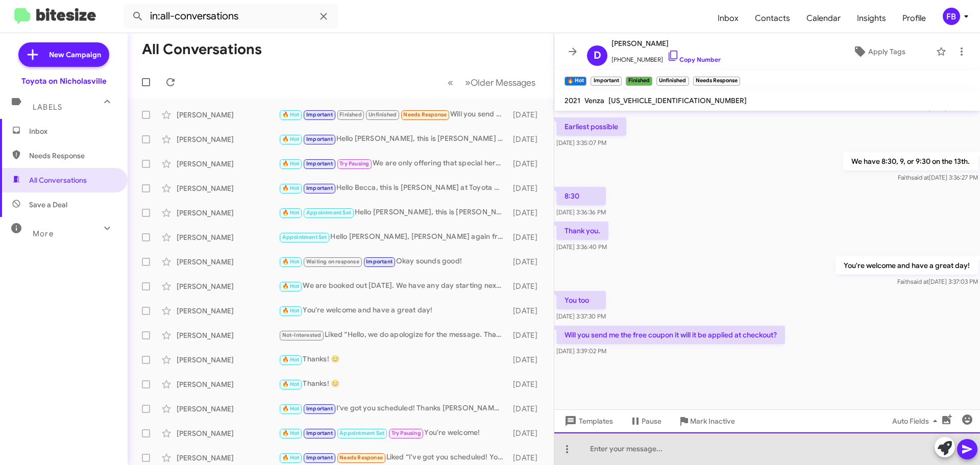 Image resolution: width=980 pixels, height=465 pixels. Describe the element at coordinates (914, 19) in the screenshot. I see `span: Profile` at that location.